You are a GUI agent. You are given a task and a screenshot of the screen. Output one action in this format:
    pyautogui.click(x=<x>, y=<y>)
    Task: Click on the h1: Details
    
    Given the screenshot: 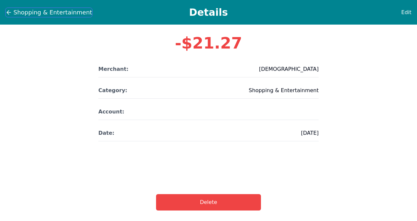 What is the action you would take?
    pyautogui.click(x=209, y=12)
    